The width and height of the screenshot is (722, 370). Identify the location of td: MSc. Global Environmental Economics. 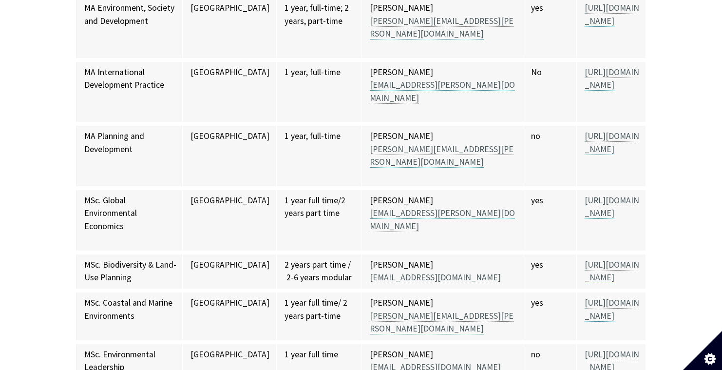
(130, 220).